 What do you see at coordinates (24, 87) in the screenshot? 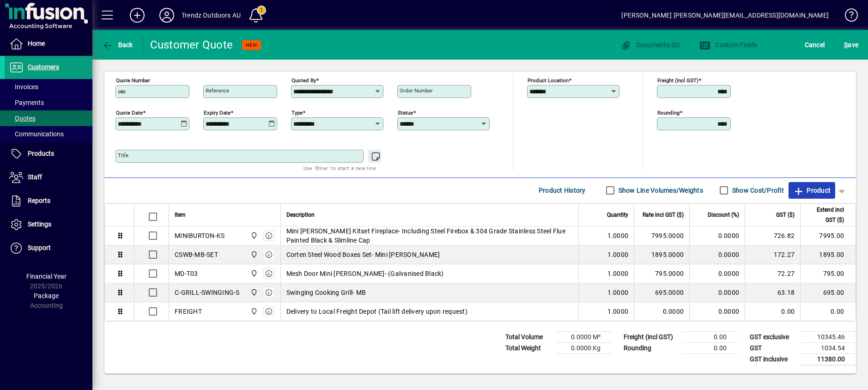
I see `span: Invoices` at bounding box center [24, 87].